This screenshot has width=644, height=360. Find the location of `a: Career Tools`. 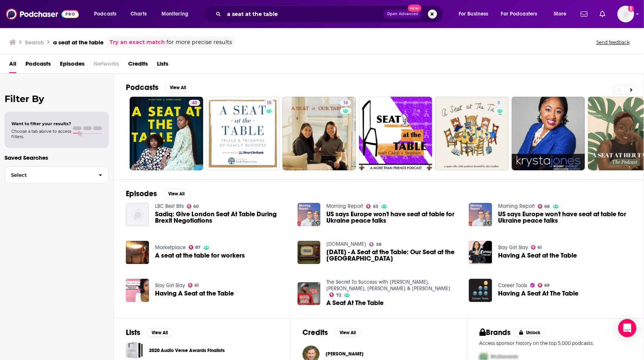

a: Career Tools is located at coordinates (513, 285).